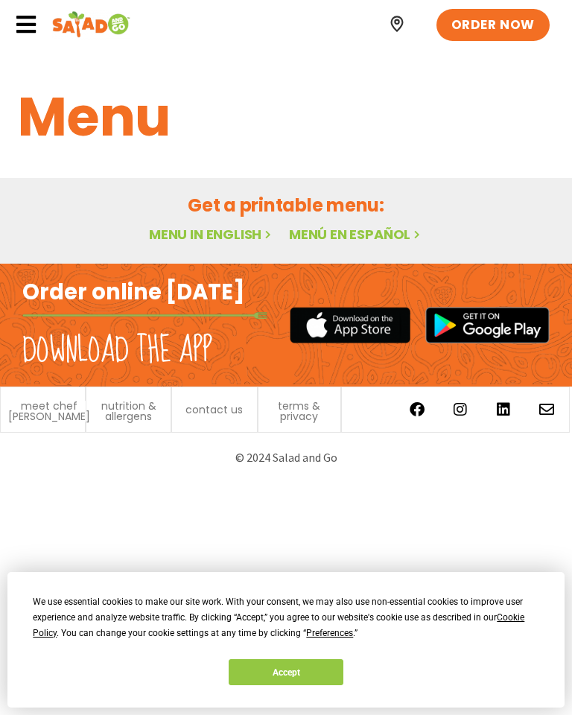 This screenshot has width=572, height=715. I want to click on span: contact us, so click(214, 410).